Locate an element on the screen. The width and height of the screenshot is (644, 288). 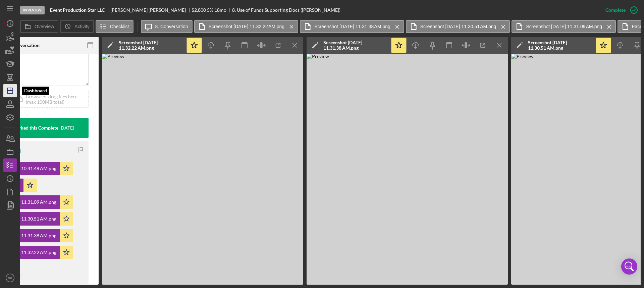
div: In Review is located at coordinates (32, 10).